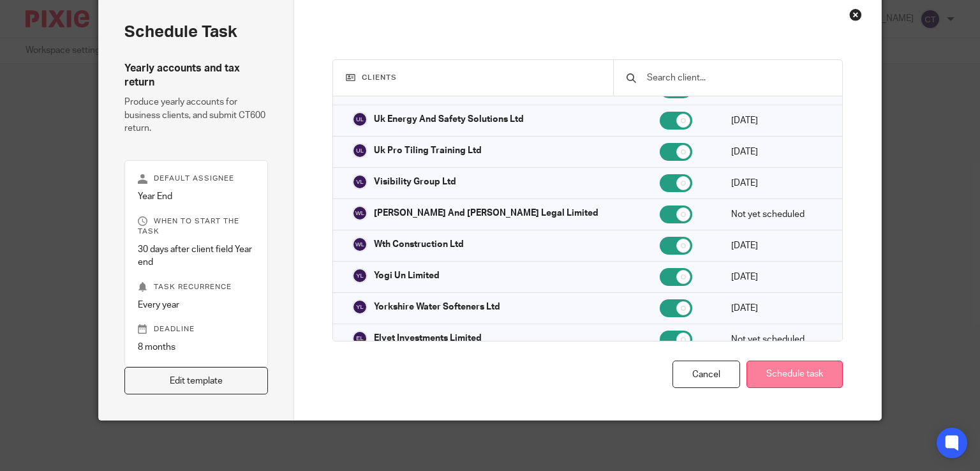 The image size is (980, 471). I want to click on a: Edit template, so click(196, 380).